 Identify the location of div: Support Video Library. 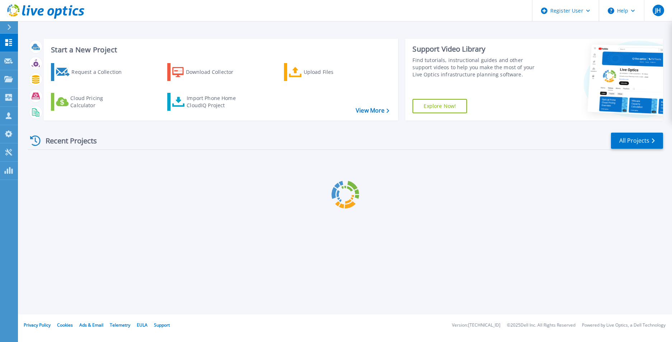
(478, 49).